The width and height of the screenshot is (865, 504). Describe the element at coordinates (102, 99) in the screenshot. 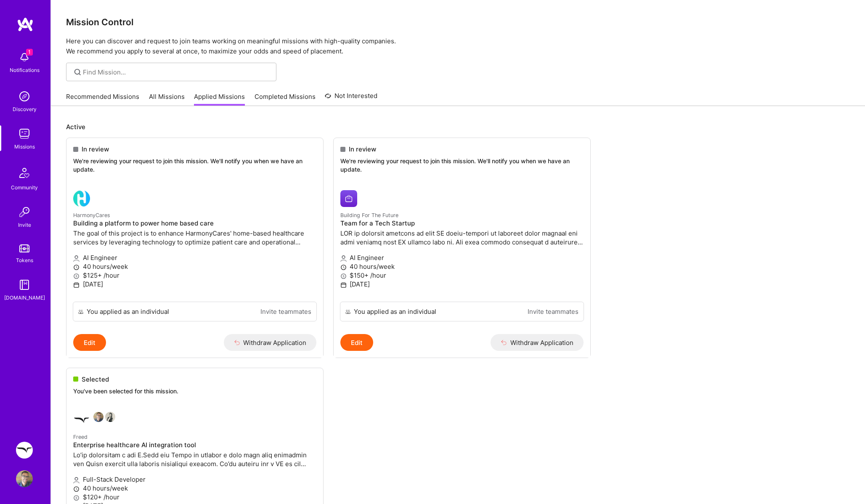

I see `a: Recommended Missions` at that location.